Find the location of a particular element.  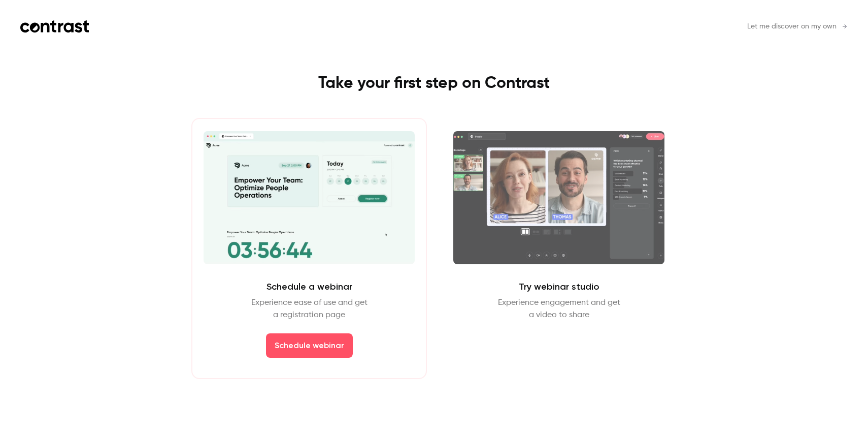

button: Schedule webinar is located at coordinates (309, 345).